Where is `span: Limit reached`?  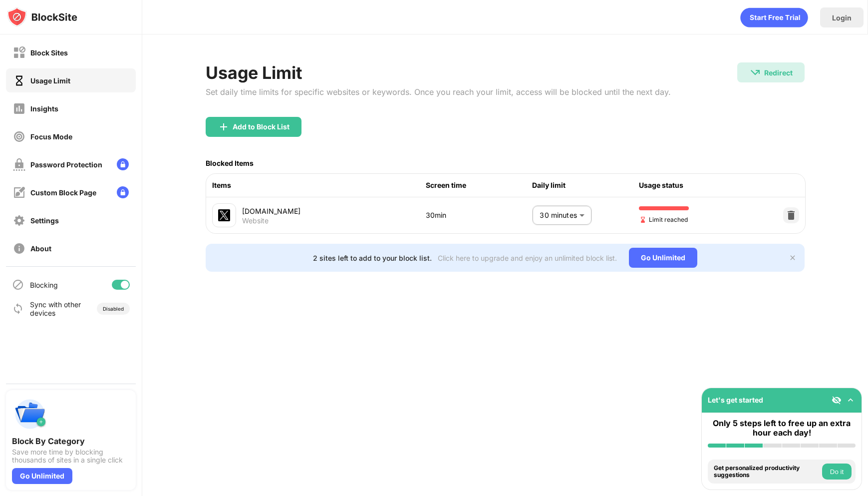 span: Limit reached is located at coordinates (663, 219).